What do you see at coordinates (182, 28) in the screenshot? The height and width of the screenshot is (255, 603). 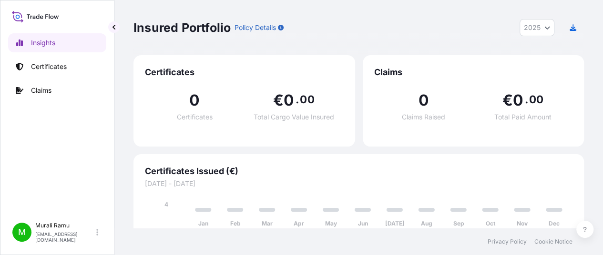 I see `p: Insured Portfolio` at bounding box center [182, 28].